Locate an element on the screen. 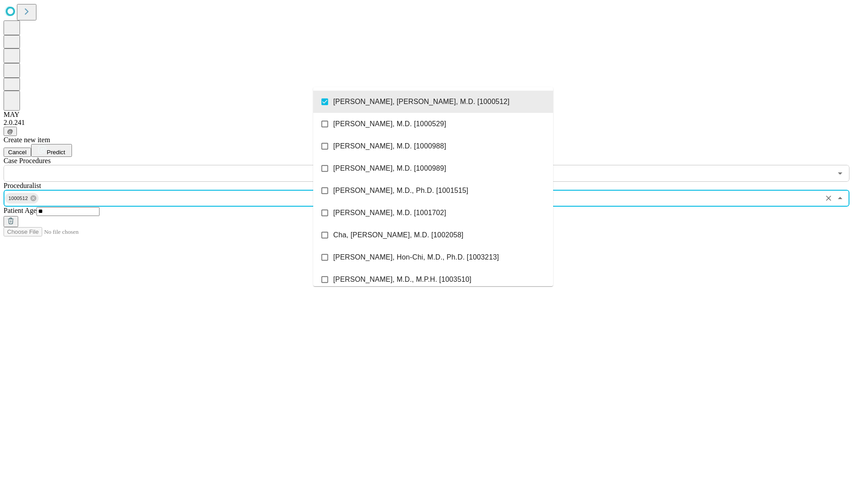 This screenshot has width=853, height=480. span: Patient Age is located at coordinates (20, 210).